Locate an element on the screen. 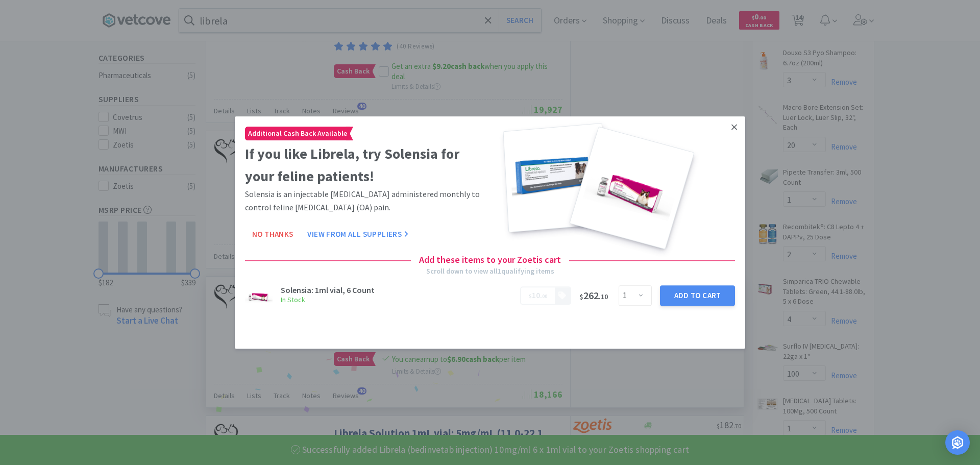 Image resolution: width=980 pixels, height=465 pixels. span: Additional Cash Back Available is located at coordinates (298, 133).